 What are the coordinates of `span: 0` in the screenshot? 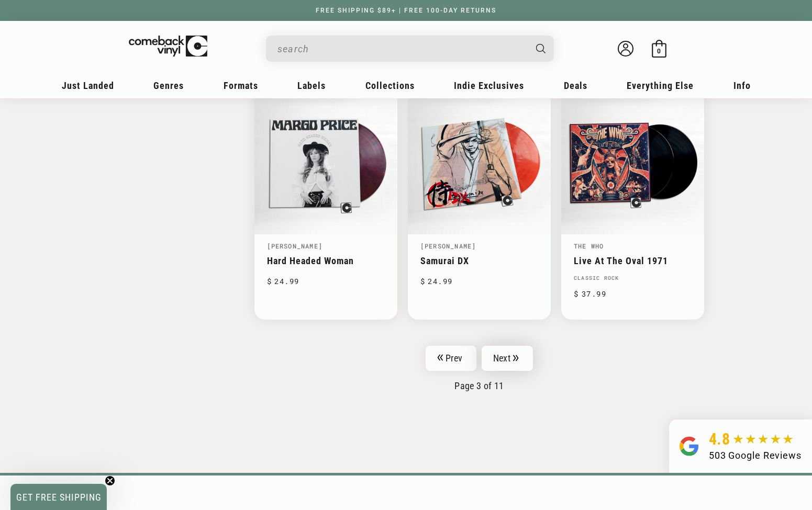 It's located at (659, 51).